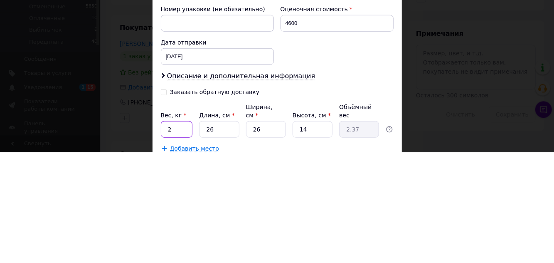 The width and height of the screenshot is (554, 263). Describe the element at coordinates (241, 186) in the screenshot. I see `span: Описание и дополнительная информация` at that location.